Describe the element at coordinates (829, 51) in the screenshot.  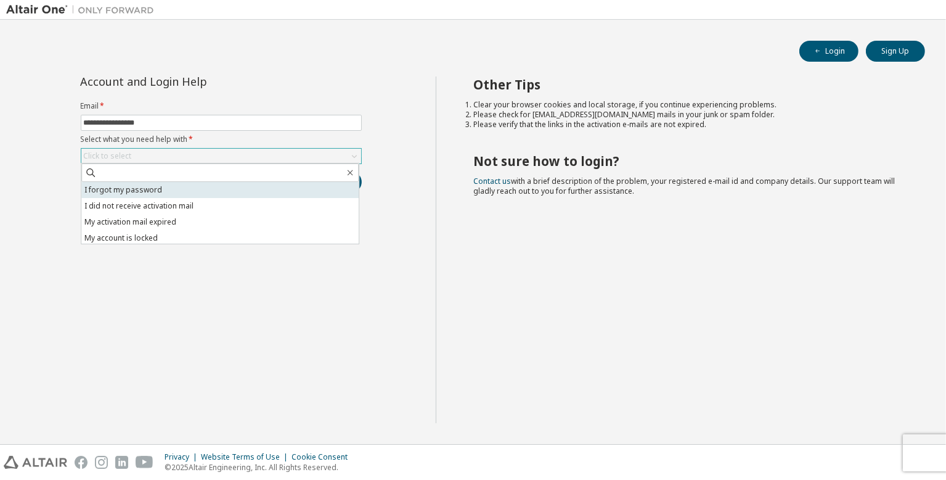
I see `button: Login` at that location.